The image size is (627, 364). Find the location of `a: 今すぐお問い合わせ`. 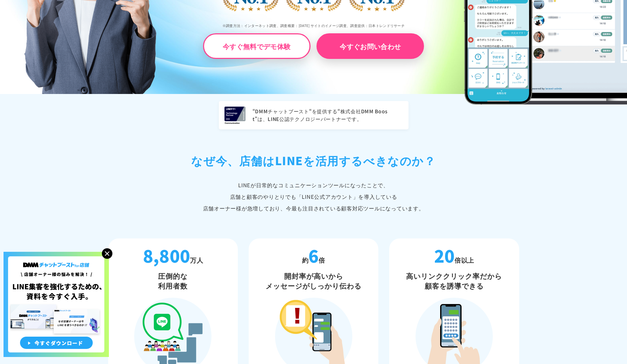

a: 今すぐお問い合わせ is located at coordinates (370, 46).